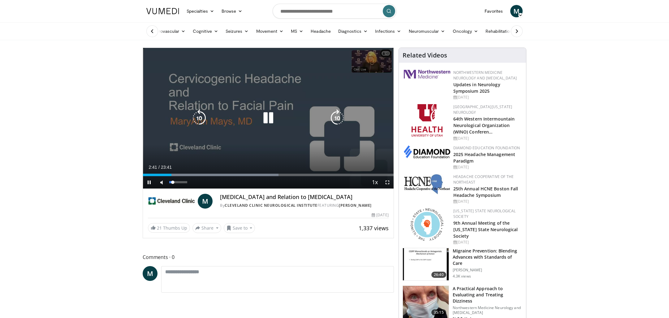  Describe the element at coordinates (169, 228) in the screenshot. I see `a: 21 Thumbs Up` at that location.